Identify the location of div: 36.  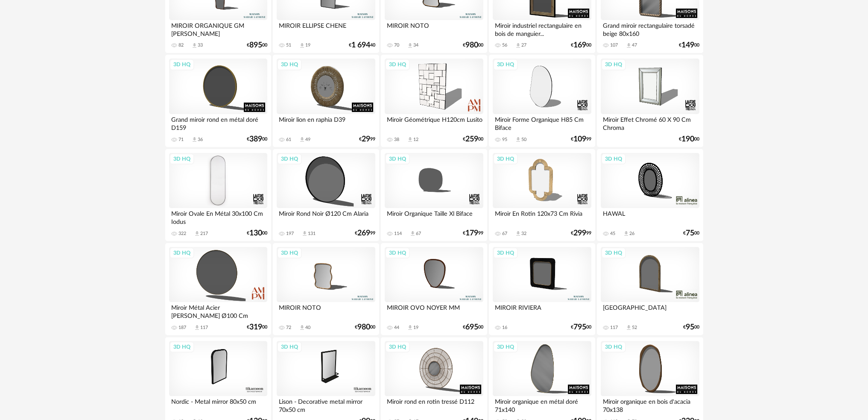
(200, 140).